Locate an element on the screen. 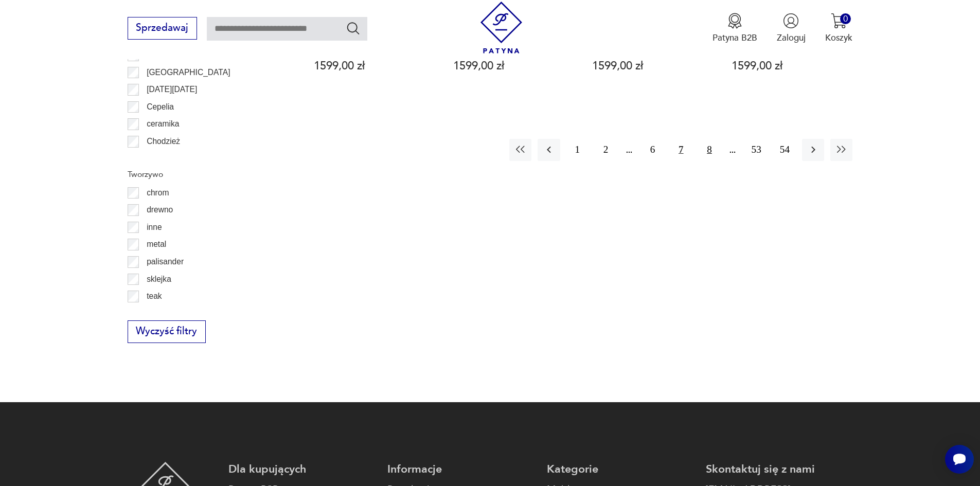  button: Szukaj is located at coordinates (353, 27).